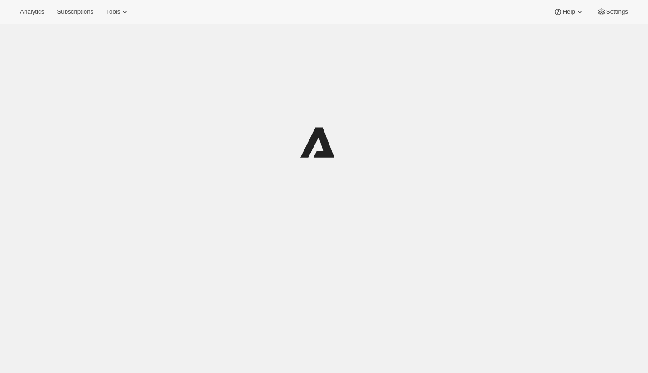  What do you see at coordinates (113, 12) in the screenshot?
I see `span: Tools` at bounding box center [113, 12].